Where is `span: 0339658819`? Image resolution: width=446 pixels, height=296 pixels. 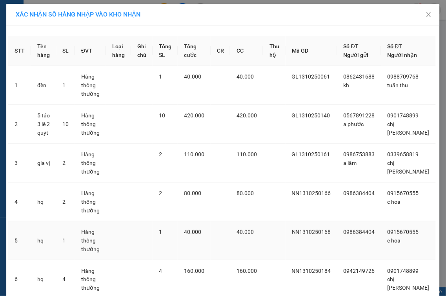 span: 0339658819 is located at coordinates (404, 154).